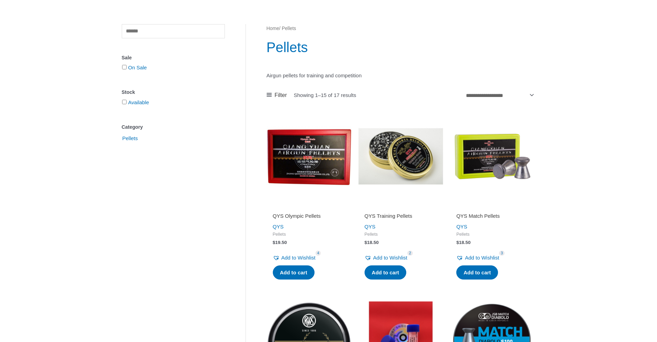 This screenshot has width=657, height=342. Describe the element at coordinates (173, 92) in the screenshot. I see `div: Stock` at that location.